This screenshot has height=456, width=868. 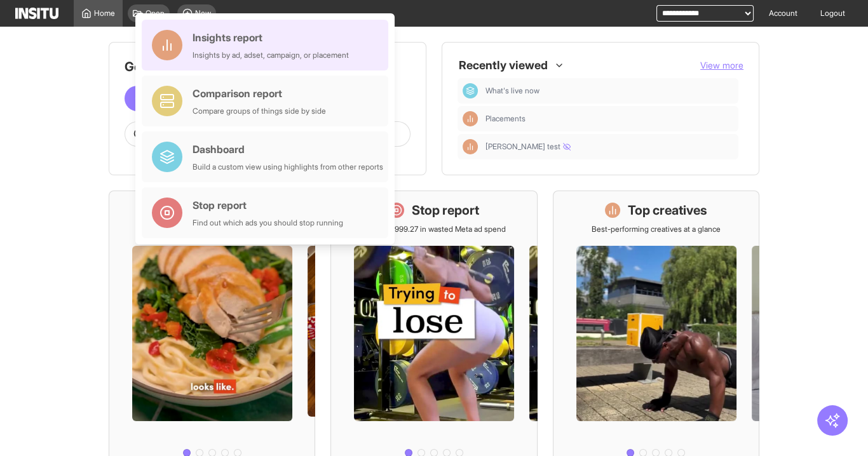 I want to click on p: Save £15,999.27 in wasted Meta ad spend, so click(x=433, y=229).